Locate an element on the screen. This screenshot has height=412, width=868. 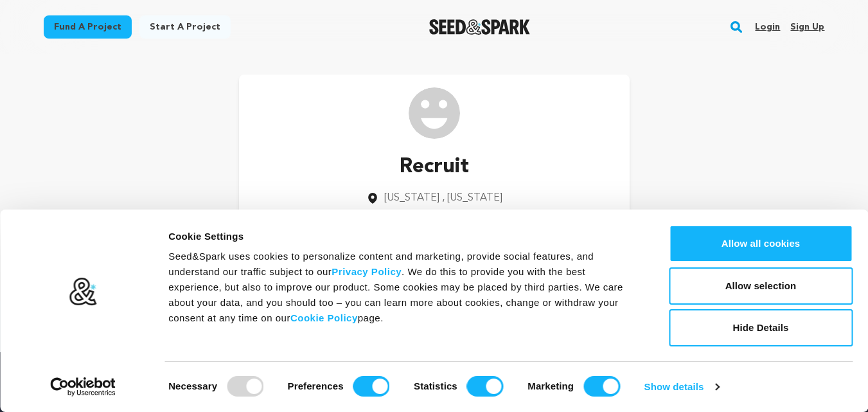
strong: Necessary is located at coordinates (193, 386).